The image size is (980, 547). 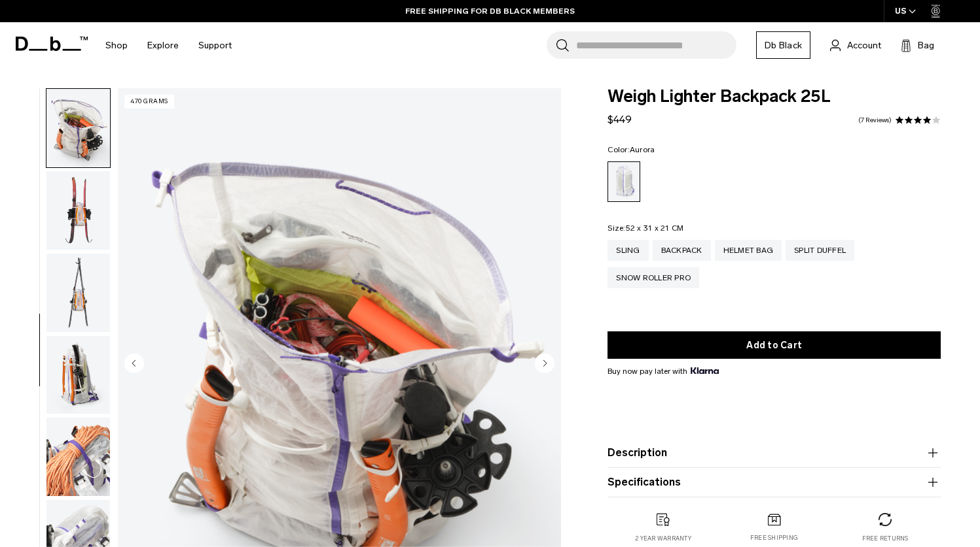 What do you see at coordinates (77, 128) in the screenshot?
I see `button: Weigh_Lighter_Backpack_25L_7.png` at bounding box center [77, 128].